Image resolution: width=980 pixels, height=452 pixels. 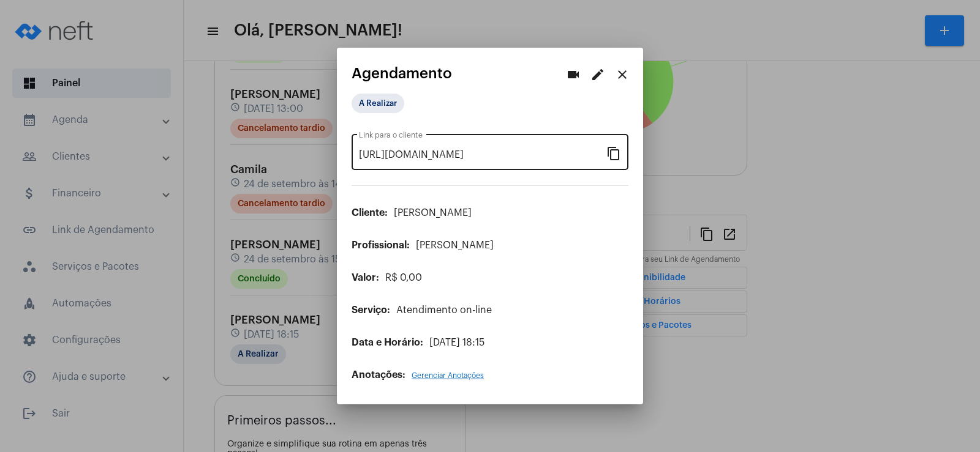 I want to click on mat-icon: content_copy, so click(x=614, y=153).